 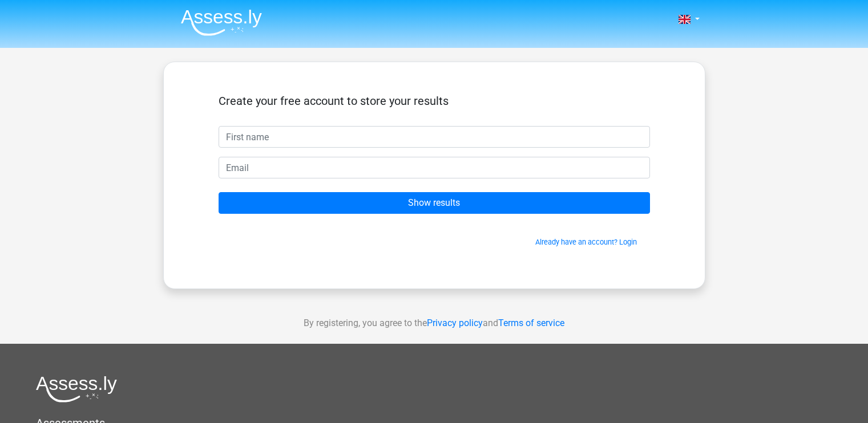 I want to click on img: Assessly logo, so click(x=76, y=389).